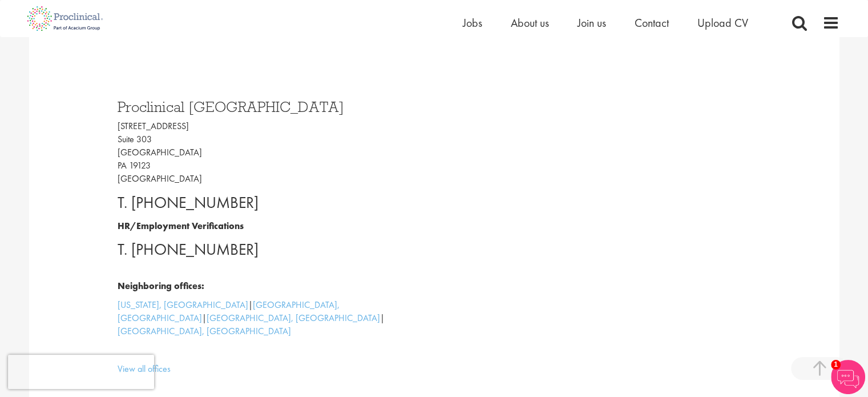 The width and height of the screenshot is (868, 397). I want to click on span: Upload CV, so click(723, 23).